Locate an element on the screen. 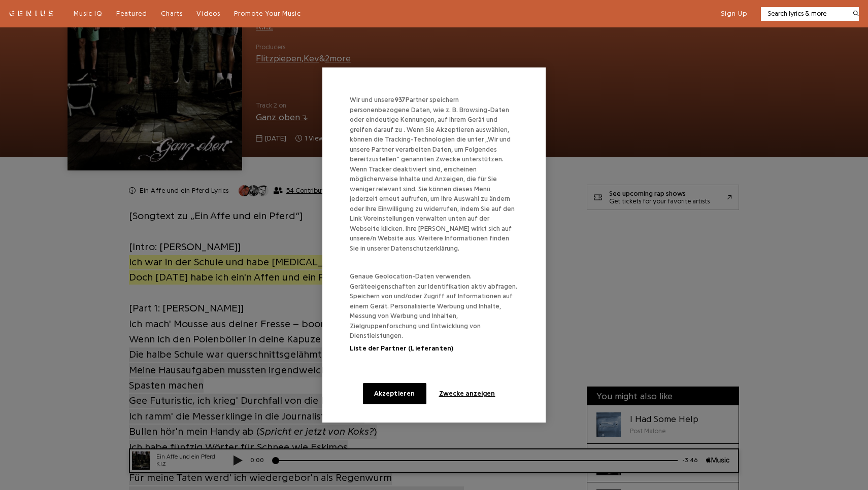 This screenshot has width=868, height=490. div: K.I.Z is located at coordinates (66, 16).